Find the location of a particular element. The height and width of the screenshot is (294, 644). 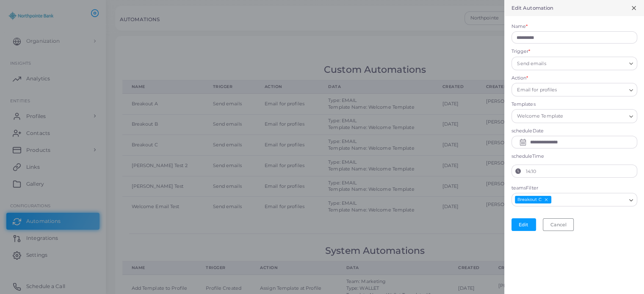

label: scheduleTime is located at coordinates (575, 157).